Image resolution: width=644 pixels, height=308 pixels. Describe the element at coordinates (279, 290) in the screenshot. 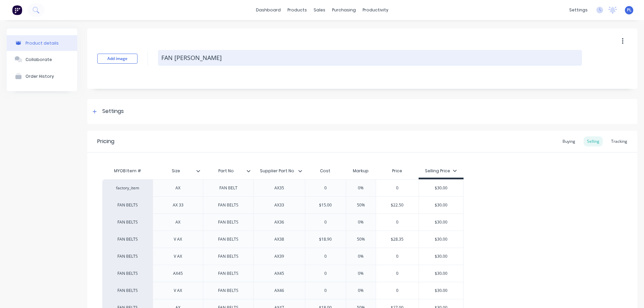

I see `div: AX46` at that location.